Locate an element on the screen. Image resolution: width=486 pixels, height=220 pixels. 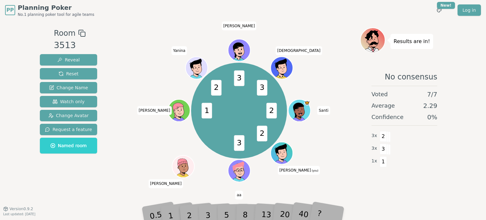
span: No consensus is located at coordinates (411, 77).